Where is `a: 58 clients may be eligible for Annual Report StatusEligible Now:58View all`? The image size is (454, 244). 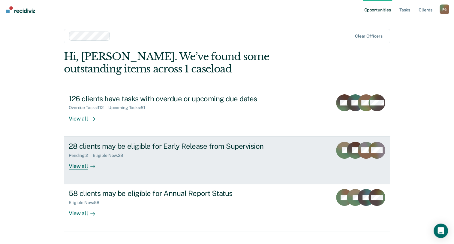 a: 58 clients may be eligible for Annual Report StatusEligible Now:58View all is located at coordinates (227, 207).